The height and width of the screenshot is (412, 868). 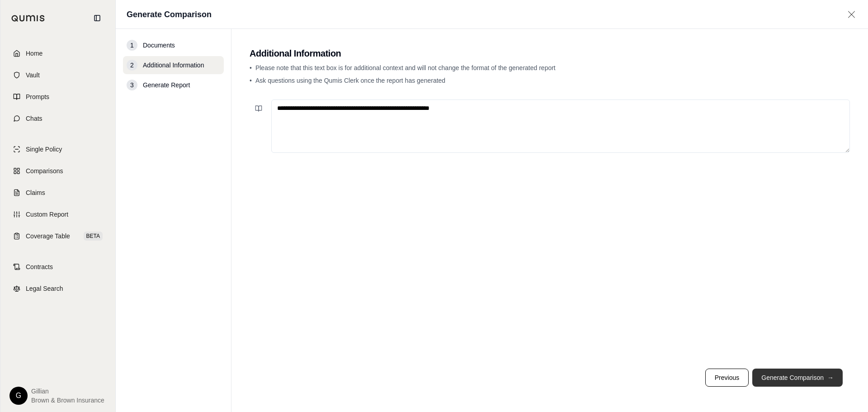 I want to click on h2: Additional Information, so click(x=549, y=54).